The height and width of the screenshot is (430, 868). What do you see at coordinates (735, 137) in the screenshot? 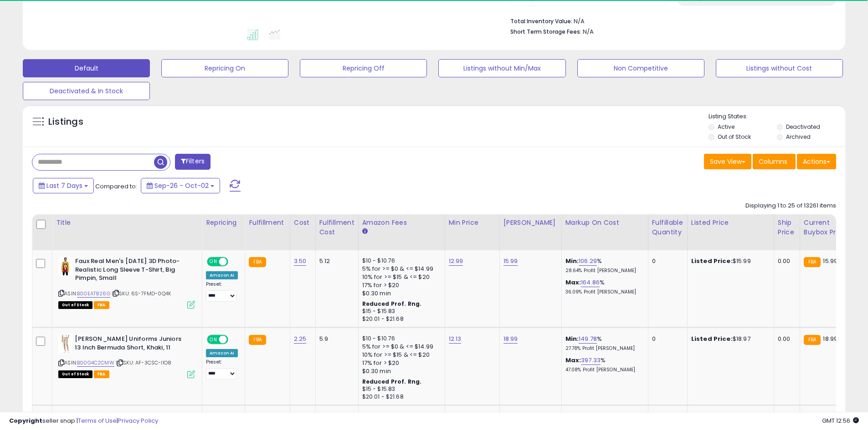
I see `label: Out of Stock` at bounding box center [735, 137].